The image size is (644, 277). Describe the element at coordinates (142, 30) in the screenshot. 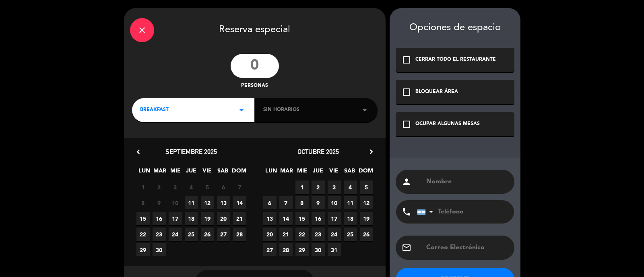

I see `i: close` at that location.